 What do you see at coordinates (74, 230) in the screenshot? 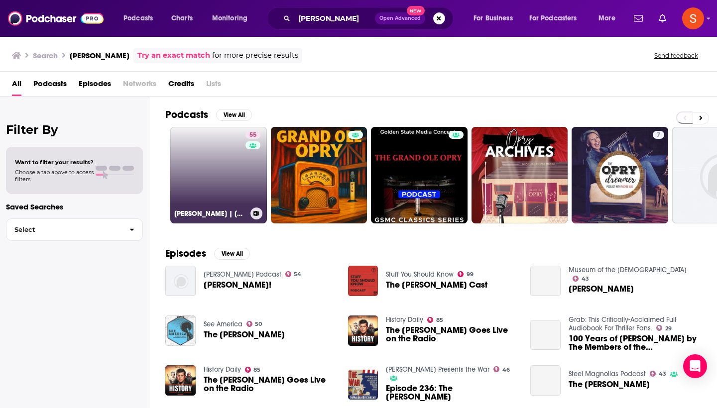
I see `button: Select` at bounding box center [74, 230].